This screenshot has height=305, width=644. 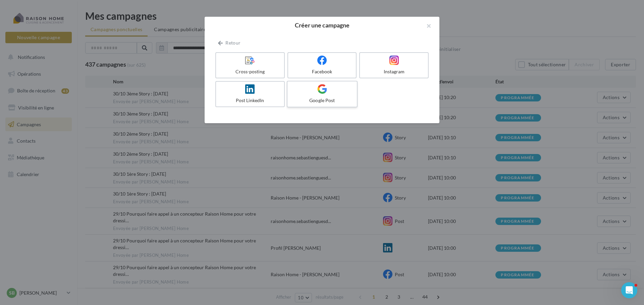 I want to click on button: Retour, so click(x=229, y=43).